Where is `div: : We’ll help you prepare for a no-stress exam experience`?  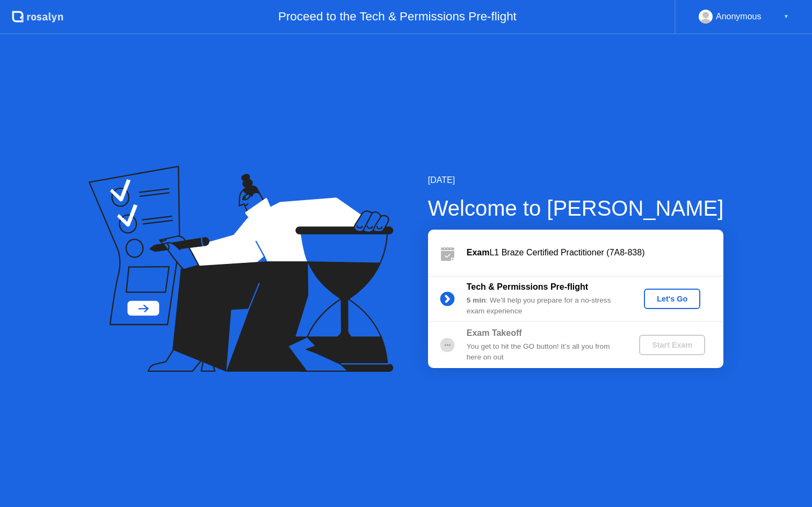 div: : We’ll help you prepare for a no-stress exam experience is located at coordinates (544, 306).